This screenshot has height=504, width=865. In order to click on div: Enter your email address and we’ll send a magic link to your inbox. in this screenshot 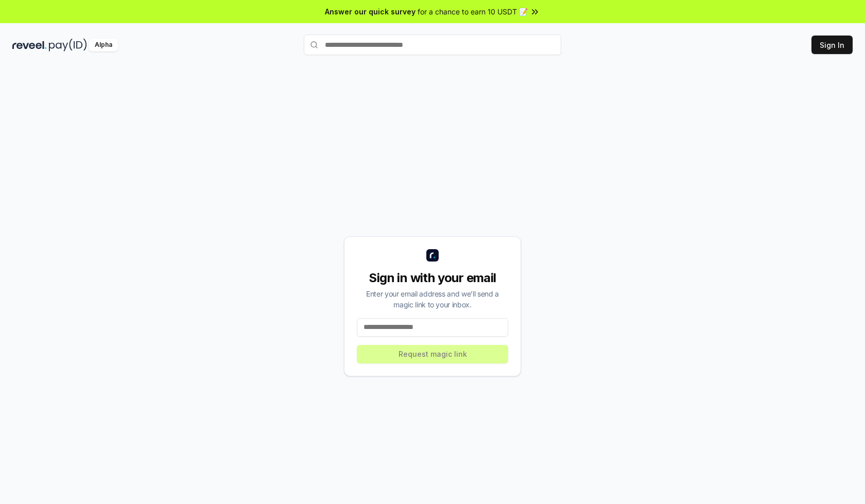, I will do `click(432, 299)`.